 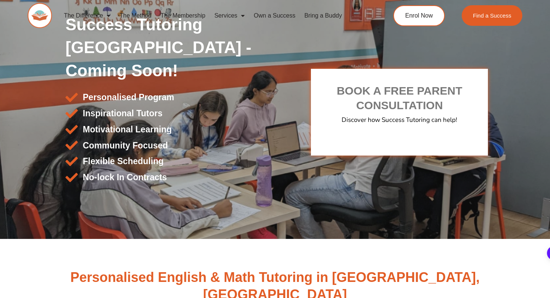 What do you see at coordinates (323, 16) in the screenshot?
I see `a: Bring a Buddy` at bounding box center [323, 16].